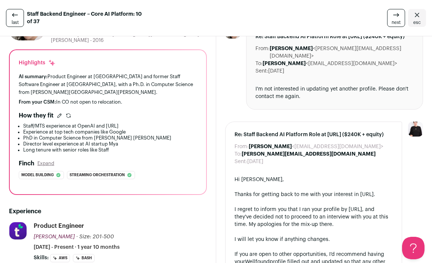  Describe the element at coordinates (37, 175) in the screenshot. I see `span: Model building` at that location.